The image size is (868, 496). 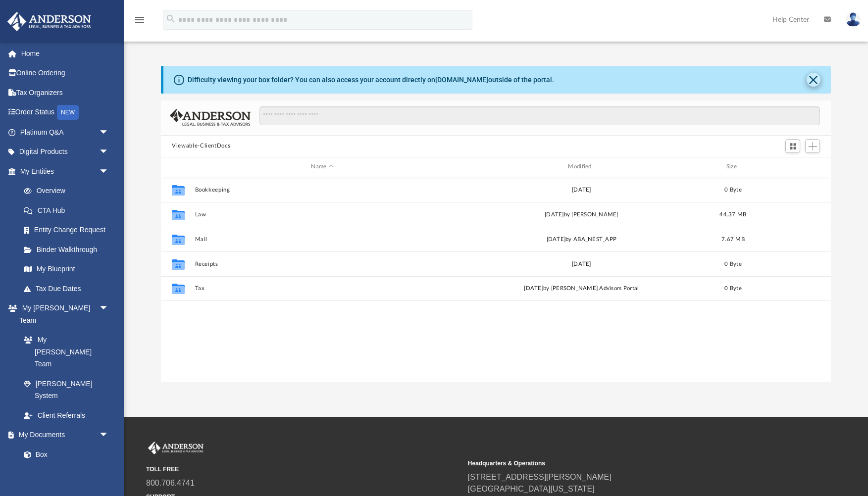 What do you see at coordinates (303, 469) in the screenshot?
I see `small: TOLL FREE` at bounding box center [303, 469].